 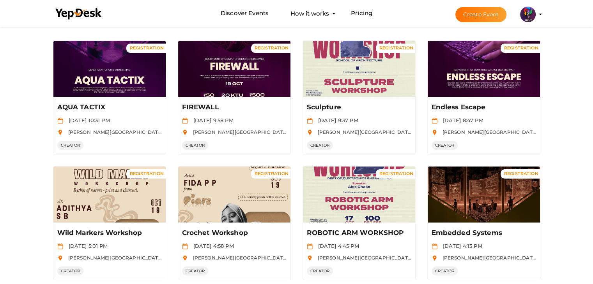 I want to click on p: Embedded Systems, so click(x=482, y=233).